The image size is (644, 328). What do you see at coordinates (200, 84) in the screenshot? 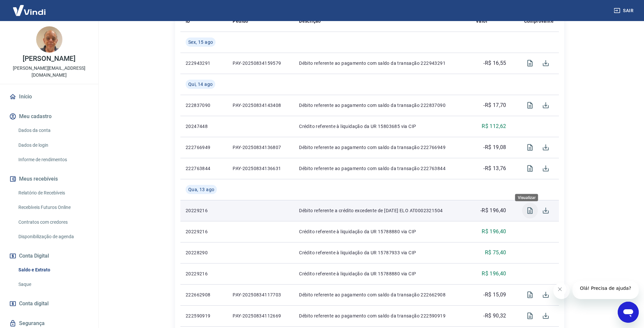
I see `span: Qui, 14 ago` at bounding box center [200, 84].